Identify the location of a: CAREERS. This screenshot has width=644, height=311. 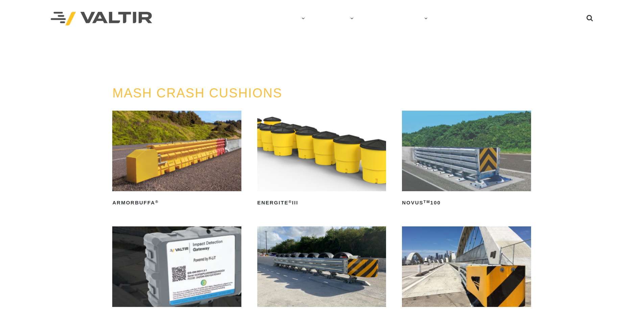
(412, 19).